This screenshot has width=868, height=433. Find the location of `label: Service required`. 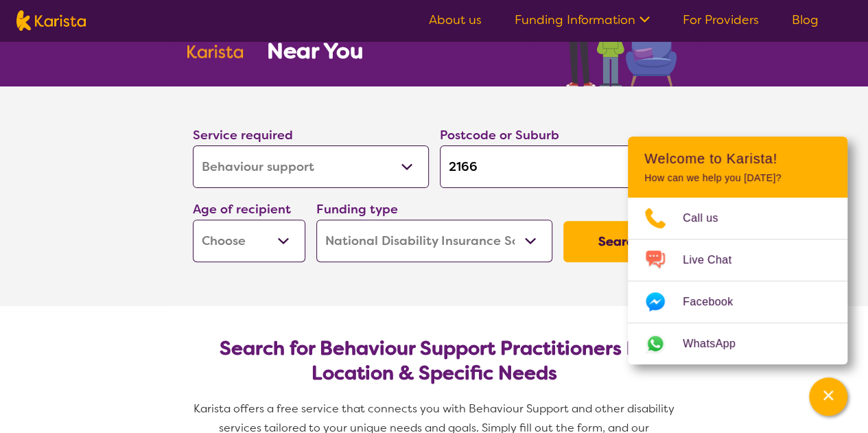

label: Service required is located at coordinates (243, 135).